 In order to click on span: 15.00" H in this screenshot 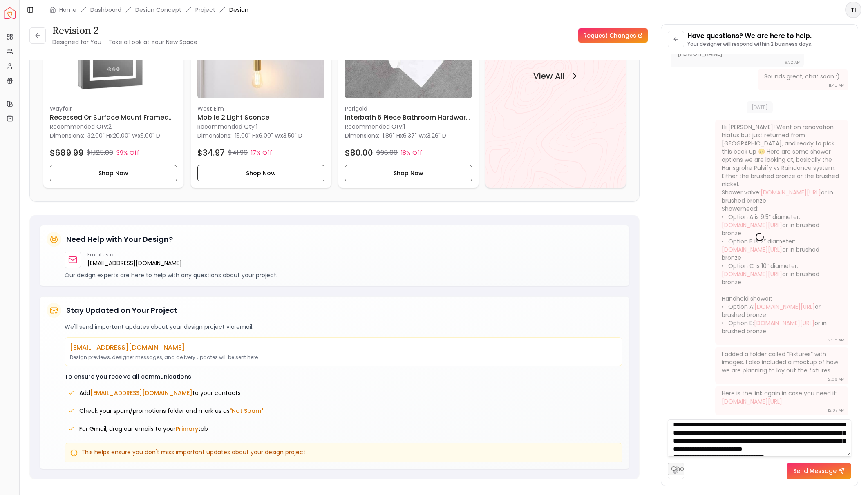, I will do `click(245, 136)`.